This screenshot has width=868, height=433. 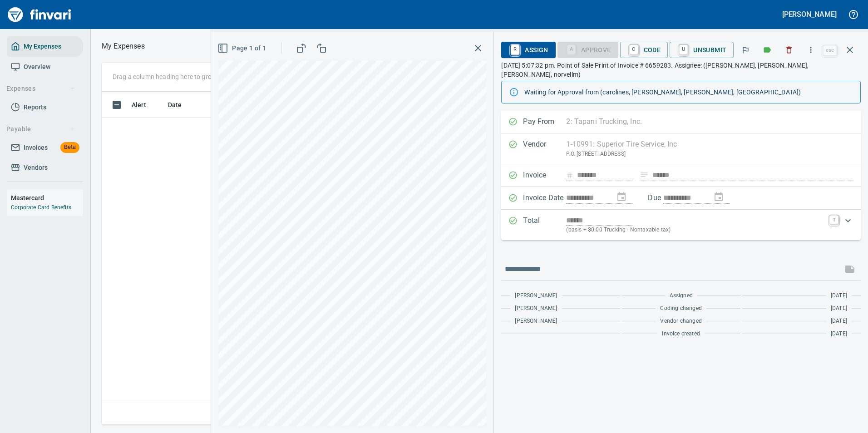 I want to click on nav: breadcrumb, so click(x=123, y=46).